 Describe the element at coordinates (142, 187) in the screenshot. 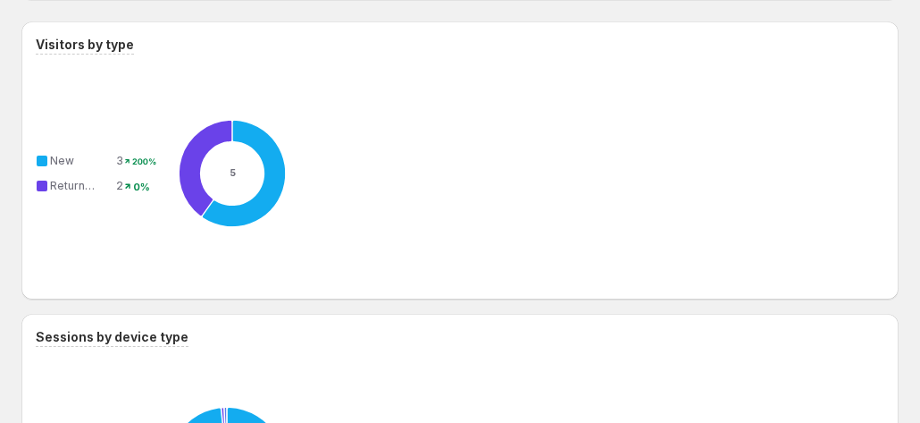

I see `text: 0%` at that location.